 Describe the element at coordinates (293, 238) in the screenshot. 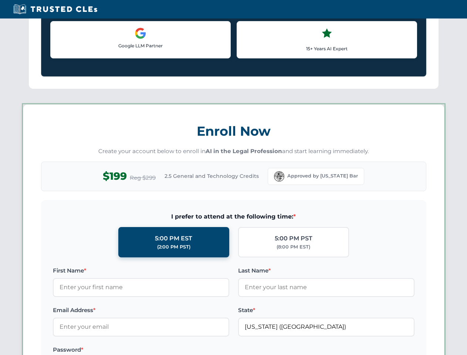

I see `div: 5:00 PM PST` at that location.